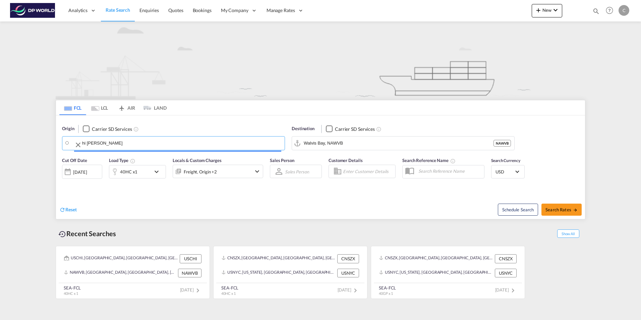  Describe the element at coordinates (547, 11) in the screenshot. I see `button: icon-plus 400-fgNewicon-chevron-down` at that location.